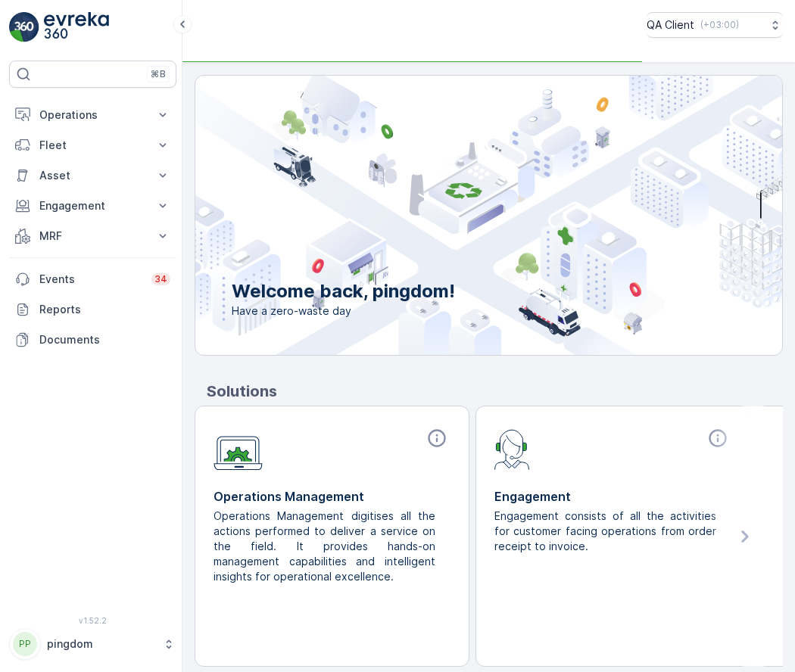  I want to click on p: Events, so click(91, 279).